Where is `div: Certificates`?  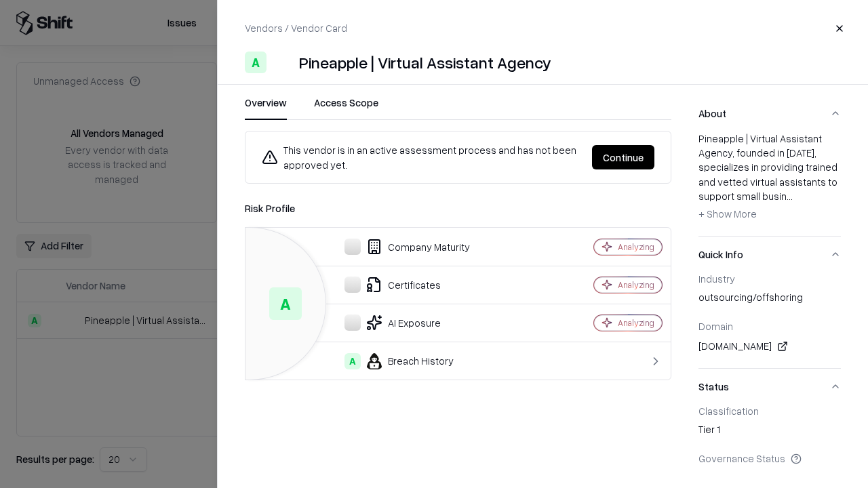 div: Certificates is located at coordinates (402, 285).